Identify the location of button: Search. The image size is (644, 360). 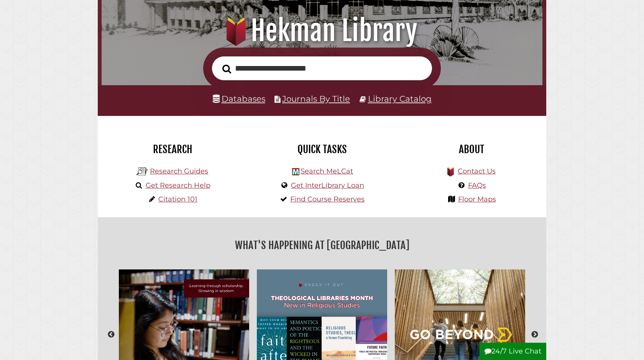
(226, 69).